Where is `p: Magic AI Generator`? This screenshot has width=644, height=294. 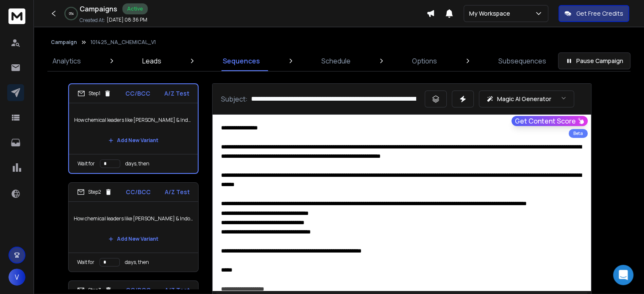 p: Magic AI Generator is located at coordinates (524, 99).